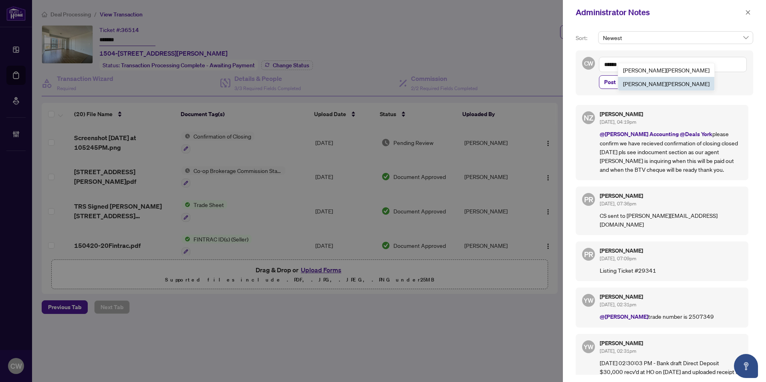 The height and width of the screenshot is (382, 766). I want to click on p: Listing Ticket #29341, so click(670, 270).